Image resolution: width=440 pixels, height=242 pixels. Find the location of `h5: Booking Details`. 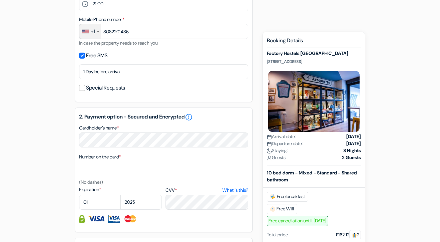

h5: Booking Details is located at coordinates (314, 43).